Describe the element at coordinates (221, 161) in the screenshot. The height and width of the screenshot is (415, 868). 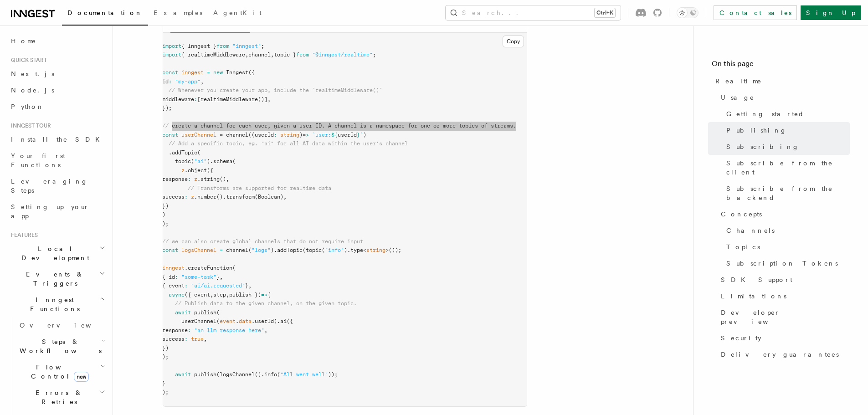
I see `span: .schema` at that location.